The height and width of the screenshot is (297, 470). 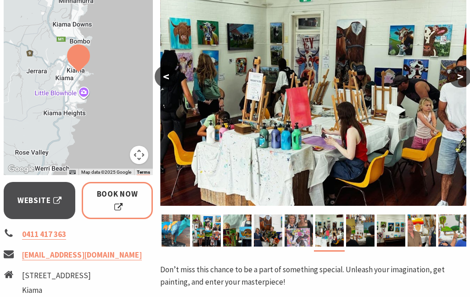 I want to click on span: Website, so click(x=39, y=201).